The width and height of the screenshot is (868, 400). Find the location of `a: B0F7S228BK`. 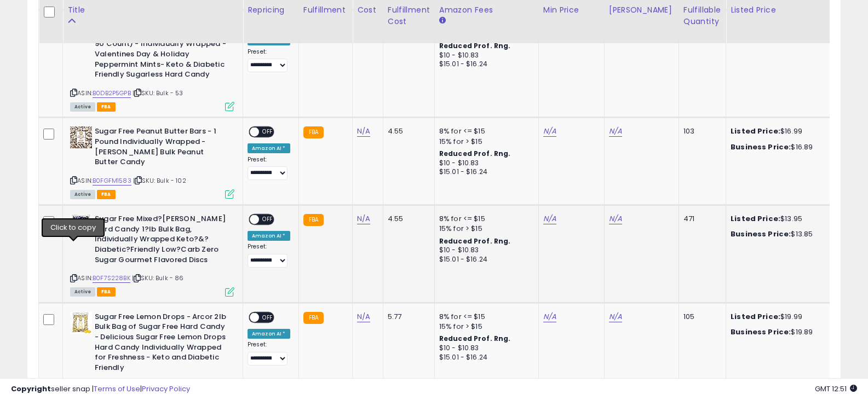

a: B0F7S228BK is located at coordinates (111, 278).